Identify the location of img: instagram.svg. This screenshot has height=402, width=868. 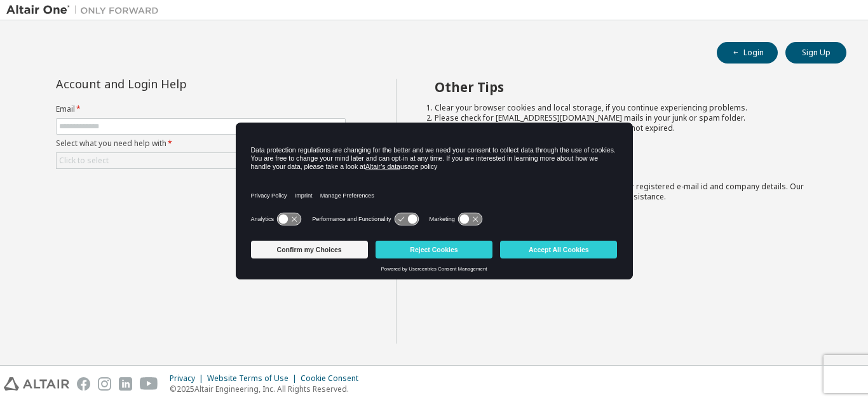
(104, 384).